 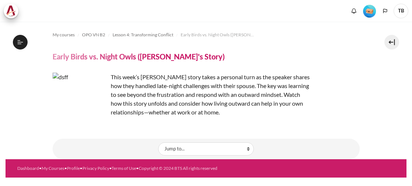 What do you see at coordinates (53, 168) in the screenshot?
I see `a: My Courses` at bounding box center [53, 168].